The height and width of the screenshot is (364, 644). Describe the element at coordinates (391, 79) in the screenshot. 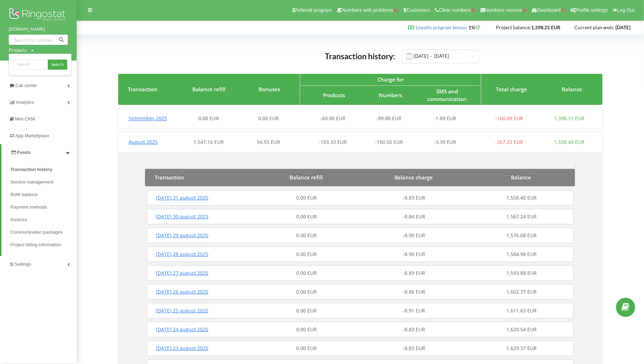

I see `span: Charge for` at that location.